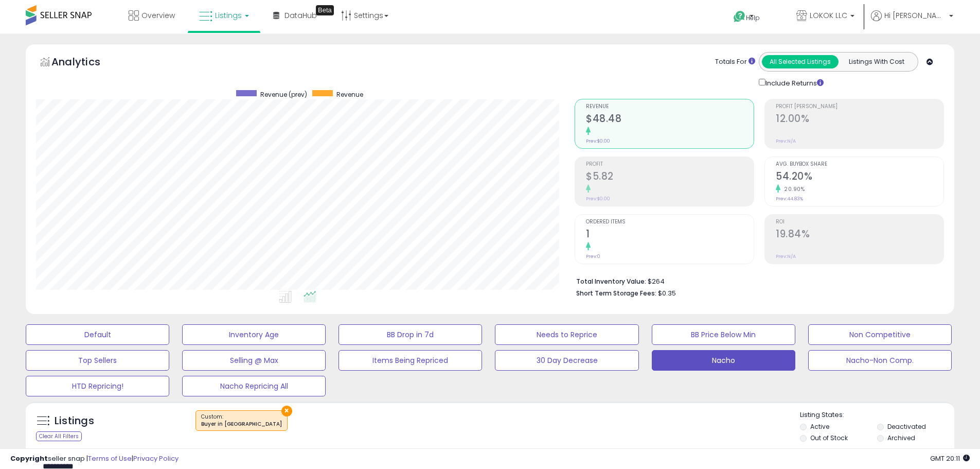 The width and height of the screenshot is (980, 469). I want to click on span: $0.35, so click(666, 293).